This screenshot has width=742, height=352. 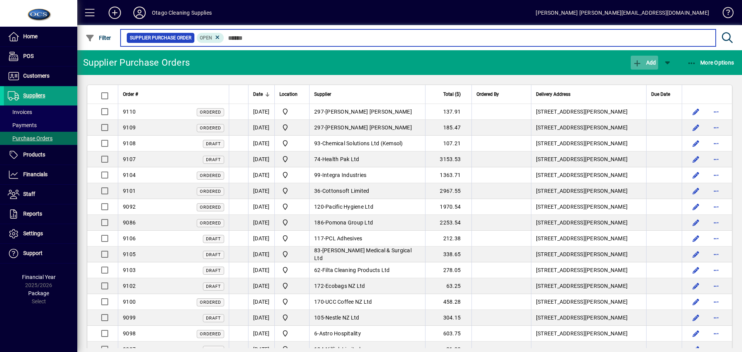 What do you see at coordinates (213, 239) in the screenshot?
I see `span: Draft` at bounding box center [213, 239].